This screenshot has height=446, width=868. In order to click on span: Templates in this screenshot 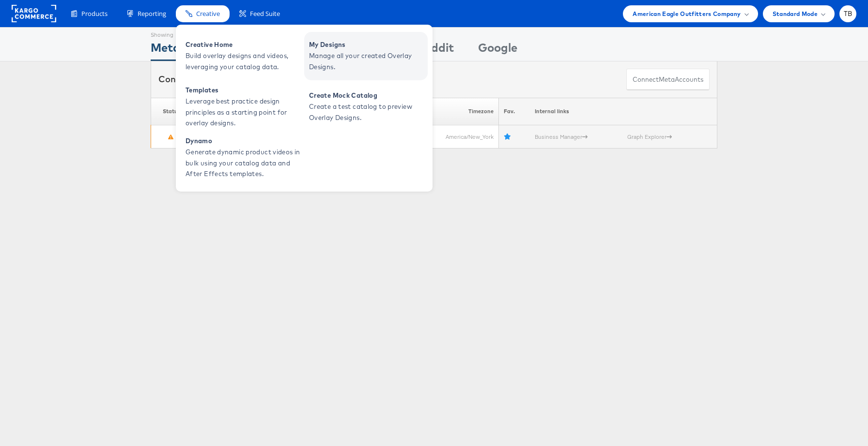, I will do `click(244, 90)`.